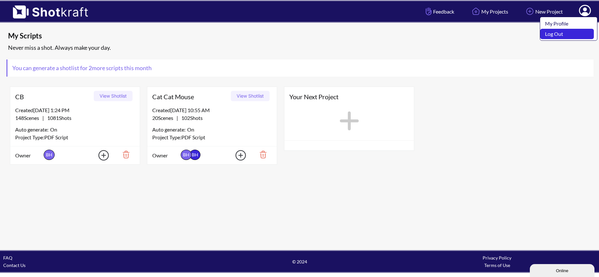 The image size is (599, 277). Describe the element at coordinates (190, 118) in the screenshot. I see `span: 102 Shots` at that location.